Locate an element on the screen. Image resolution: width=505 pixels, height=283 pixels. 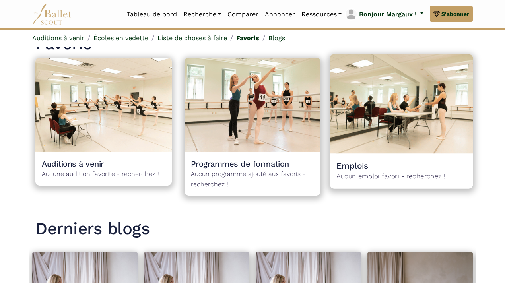
font: Comparer is located at coordinates (243, 14).